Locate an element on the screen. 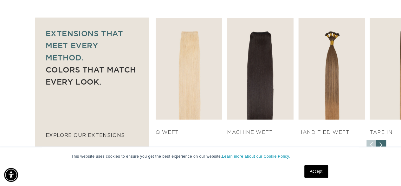 The image size is (401, 186). p: Colors that match every look. is located at coordinates (92, 76).